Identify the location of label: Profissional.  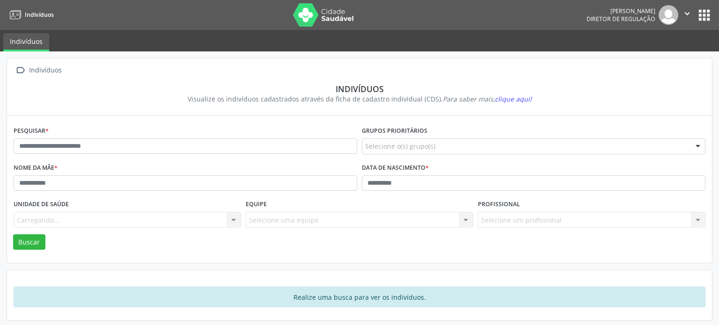
(499, 204).